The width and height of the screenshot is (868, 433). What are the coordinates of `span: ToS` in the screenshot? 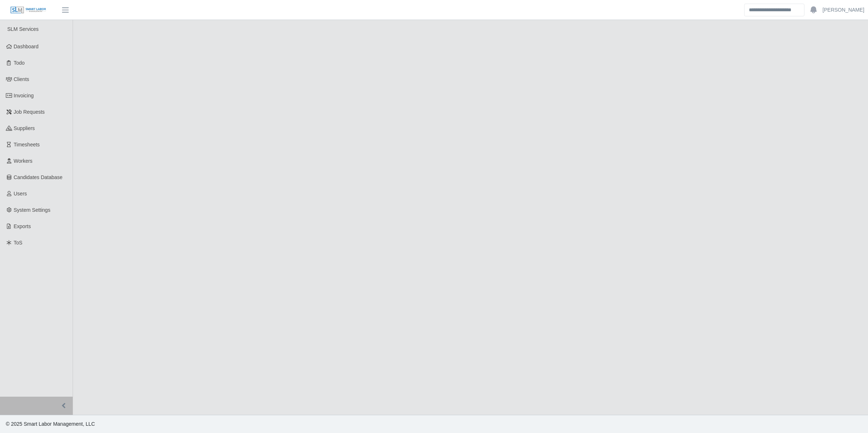 It's located at (18, 243).